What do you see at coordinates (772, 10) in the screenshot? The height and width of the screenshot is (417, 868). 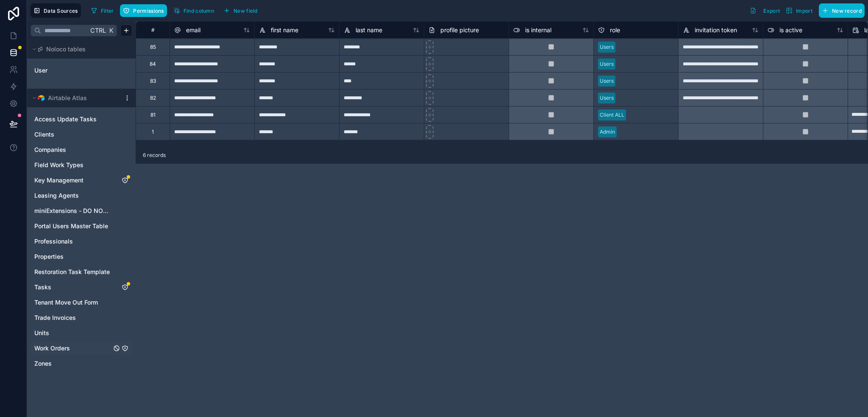 I see `span: Export` at bounding box center [772, 10].